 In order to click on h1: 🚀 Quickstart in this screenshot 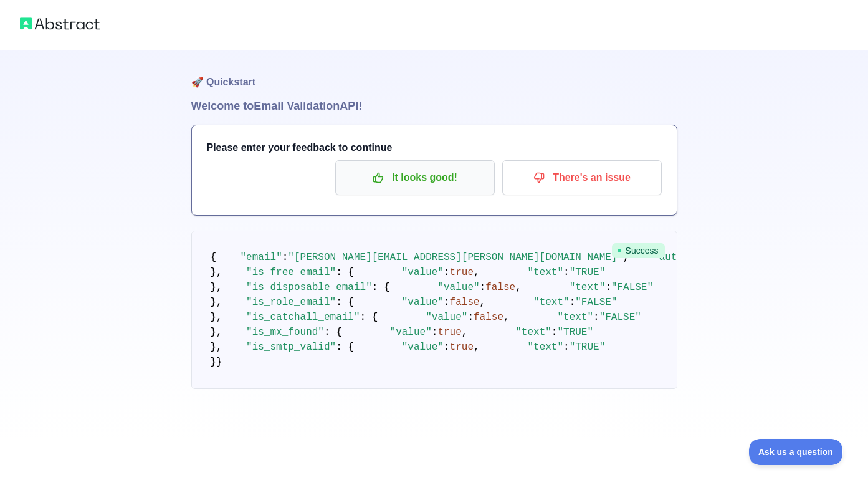, I will do `click(434, 73)`.